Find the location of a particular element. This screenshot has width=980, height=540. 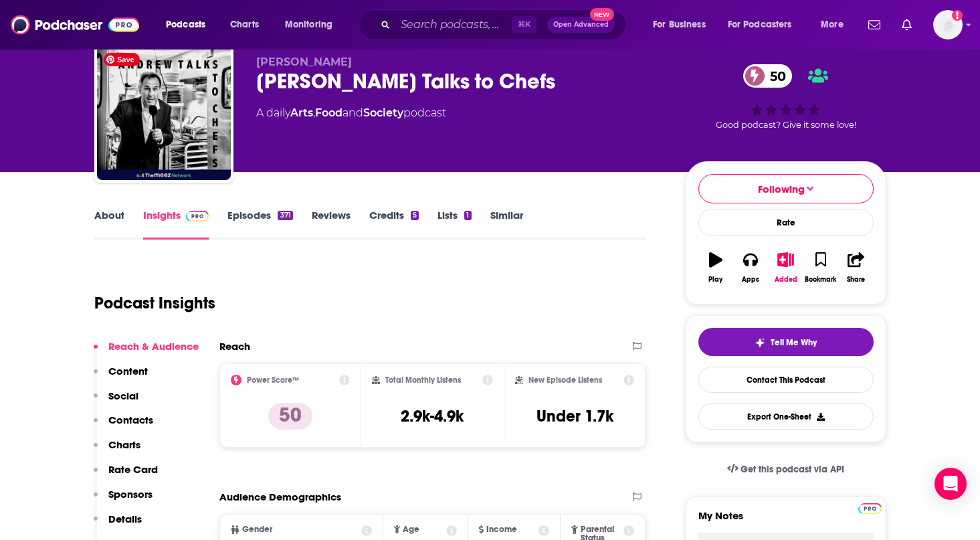

img: User Profile is located at coordinates (948, 25).